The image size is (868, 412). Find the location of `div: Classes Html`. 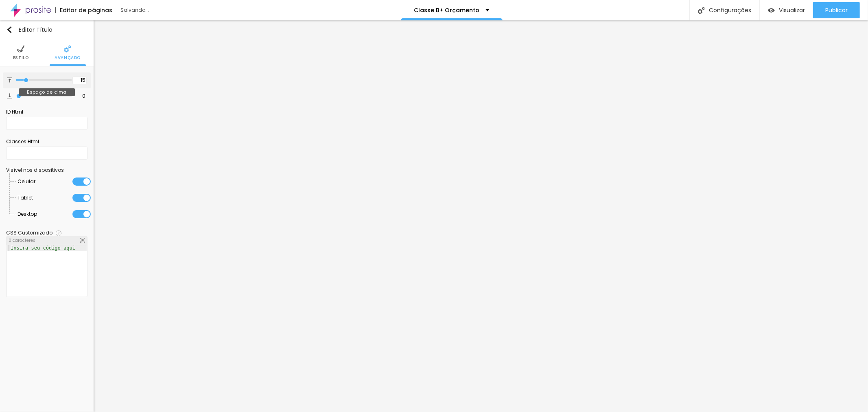

div: Classes Html is located at coordinates (47, 142).